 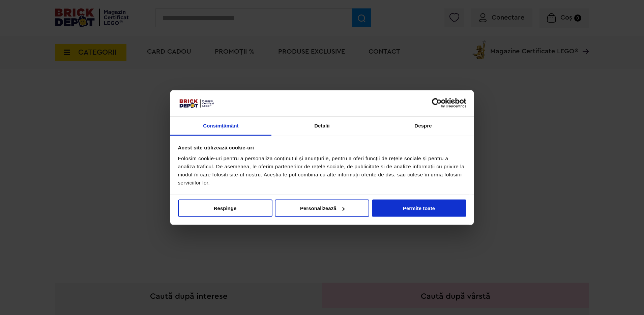 I want to click on button: Permite toate, so click(x=419, y=208).